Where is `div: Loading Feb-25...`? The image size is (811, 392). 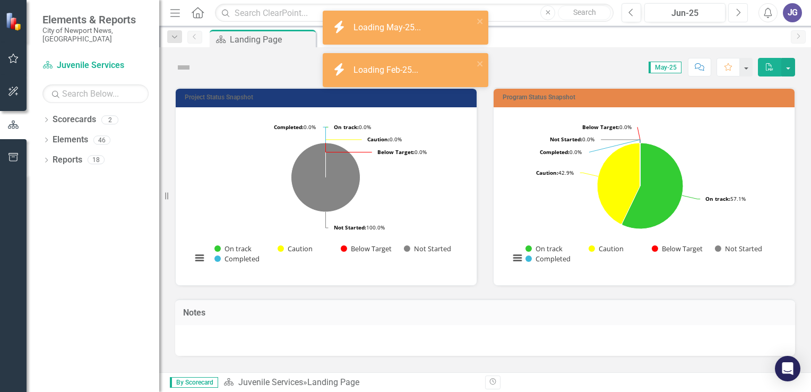 div: Loading Feb-25... is located at coordinates (387, 70).